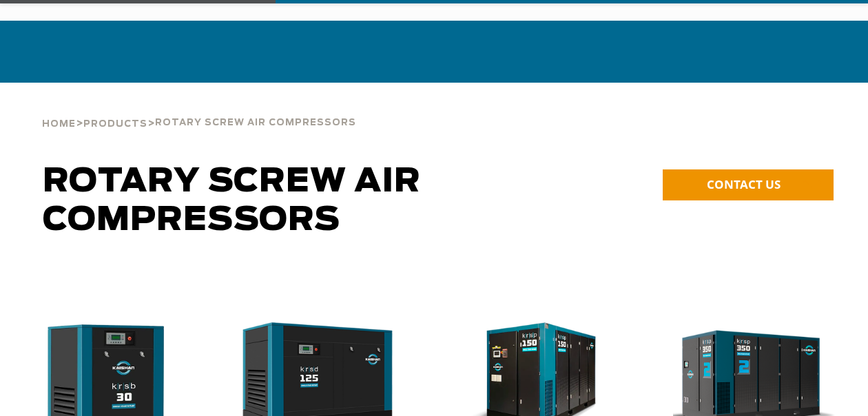 This screenshot has height=416, width=868. What do you see at coordinates (58, 124) in the screenshot?
I see `span: Home` at bounding box center [58, 124].